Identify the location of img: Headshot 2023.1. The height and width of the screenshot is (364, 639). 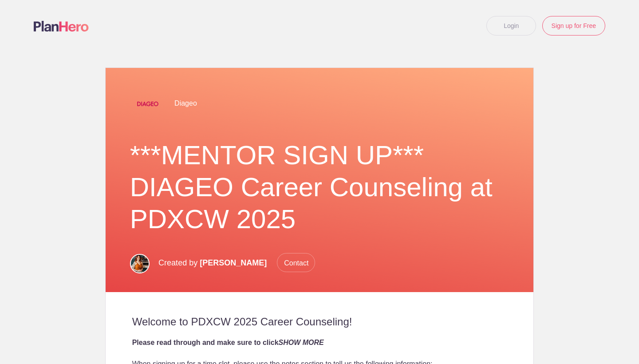
(140, 264).